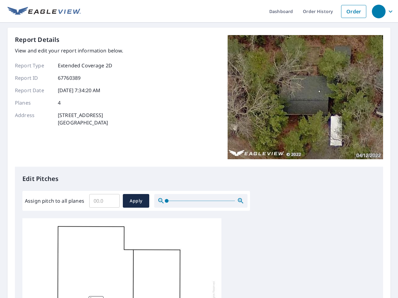 The image size is (398, 298). What do you see at coordinates (353, 11) in the screenshot?
I see `a: Order` at bounding box center [353, 11].